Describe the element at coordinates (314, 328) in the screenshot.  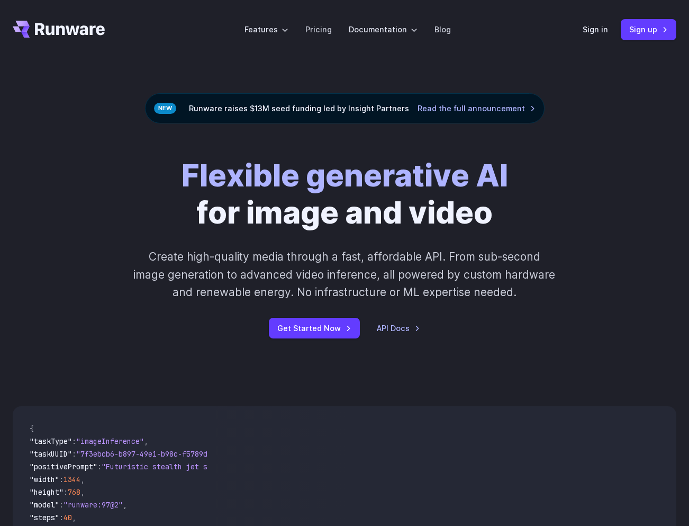
I see `a: Get Started Now` at that location.